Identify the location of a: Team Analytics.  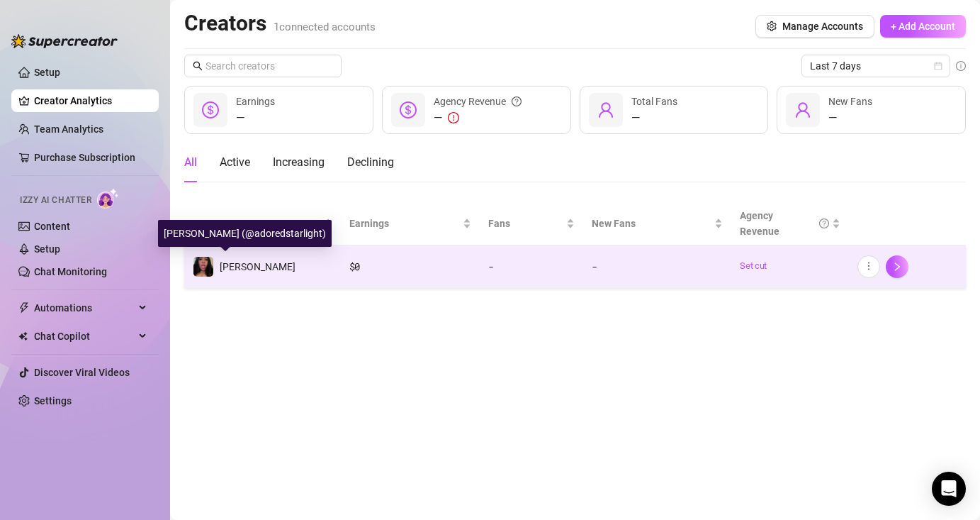
(69, 129).